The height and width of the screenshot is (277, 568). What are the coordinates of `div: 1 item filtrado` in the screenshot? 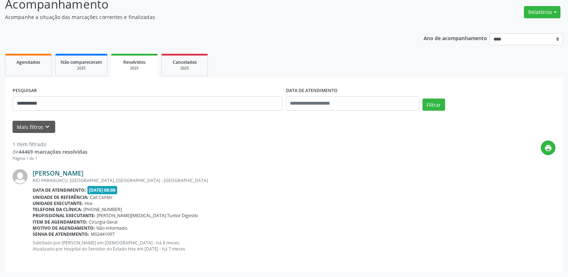 It's located at (50, 144).